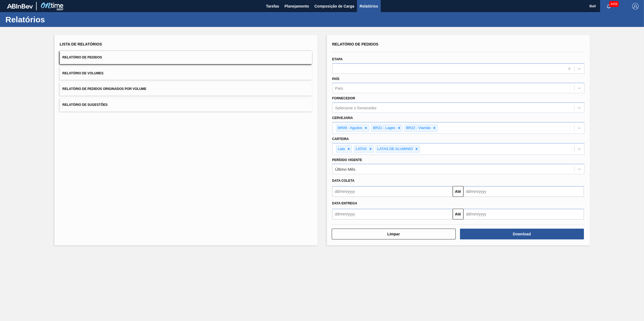  What do you see at coordinates (614, 4) in the screenshot?
I see `span: 4456` at bounding box center [614, 4].